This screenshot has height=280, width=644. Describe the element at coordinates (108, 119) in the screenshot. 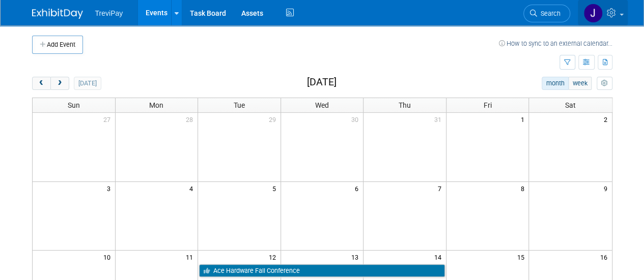

I see `span: 27` at that location.